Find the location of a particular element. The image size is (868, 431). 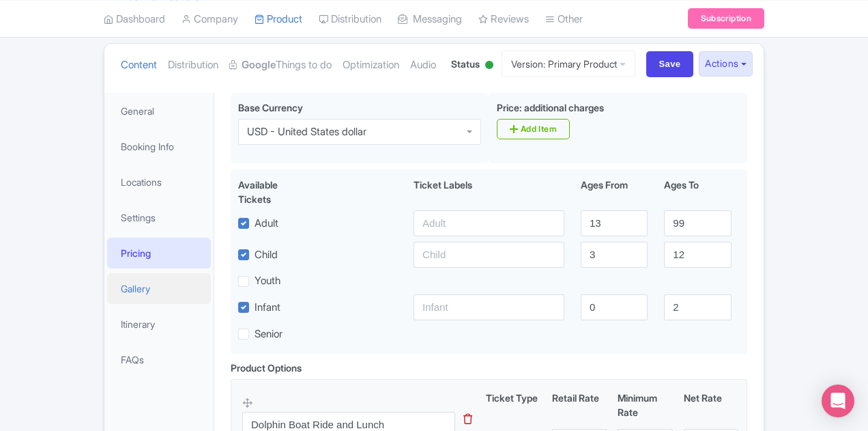

a: Subscription is located at coordinates (726, 19).